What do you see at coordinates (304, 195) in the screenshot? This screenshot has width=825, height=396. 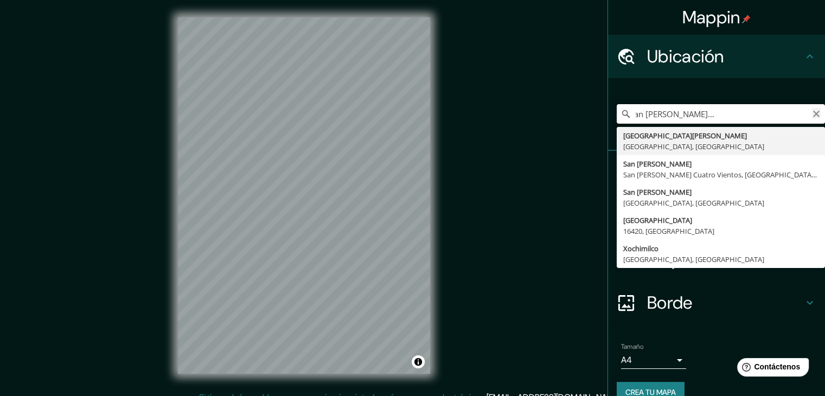 I see `canvas: Mapa` at bounding box center [304, 195].